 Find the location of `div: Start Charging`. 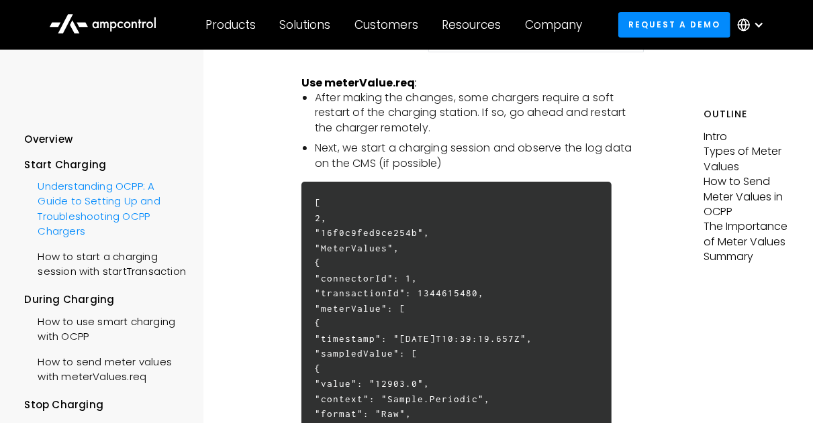

div: Start Charging is located at coordinates (105, 165).